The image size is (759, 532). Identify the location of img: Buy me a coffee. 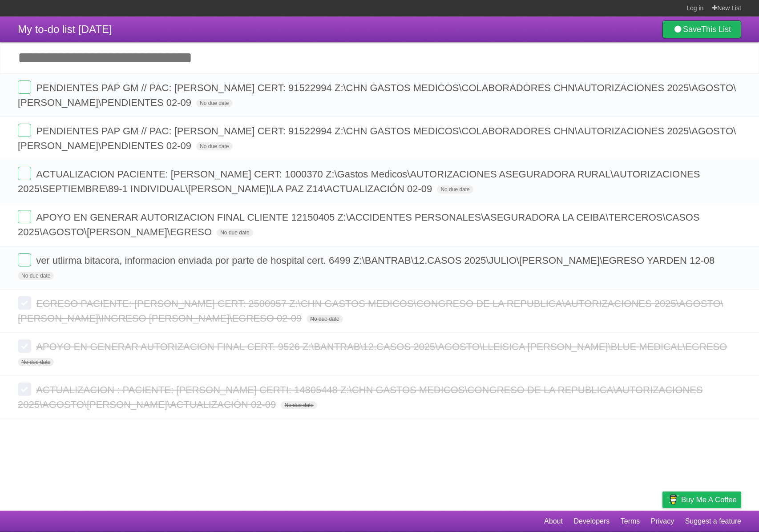
(672, 499).